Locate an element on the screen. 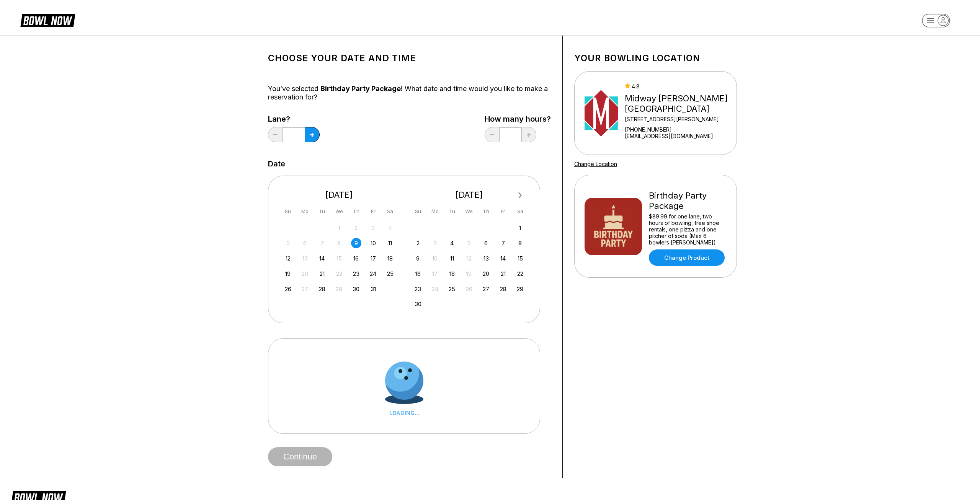 This screenshot has width=980, height=500. div: Choose Sunday, November 16th, 2025 is located at coordinates (418, 273).